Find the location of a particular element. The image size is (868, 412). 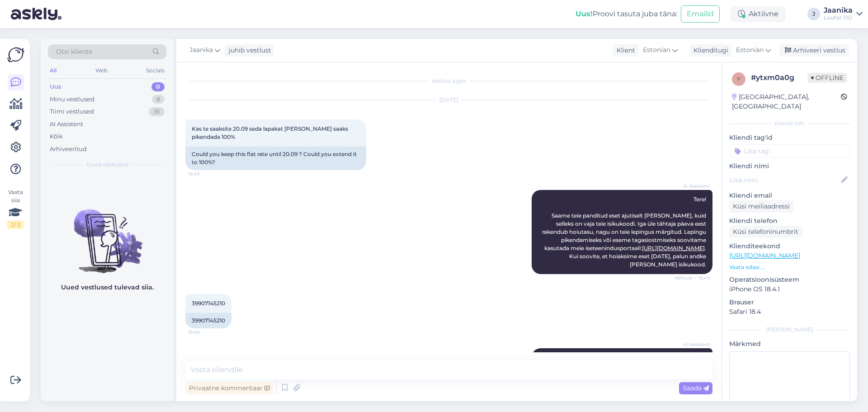

p: Klienditeekond is located at coordinates (790, 246).